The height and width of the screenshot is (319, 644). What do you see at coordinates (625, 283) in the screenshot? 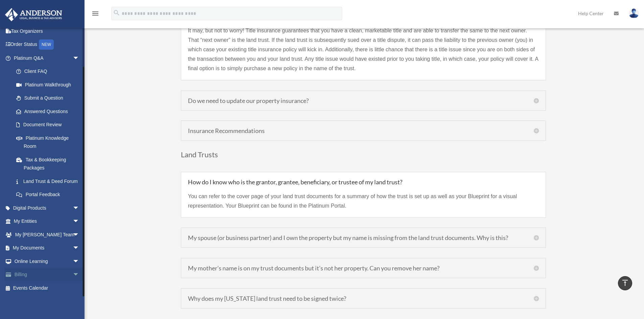
I see `a: vertical_align_top` at bounding box center [625, 283].